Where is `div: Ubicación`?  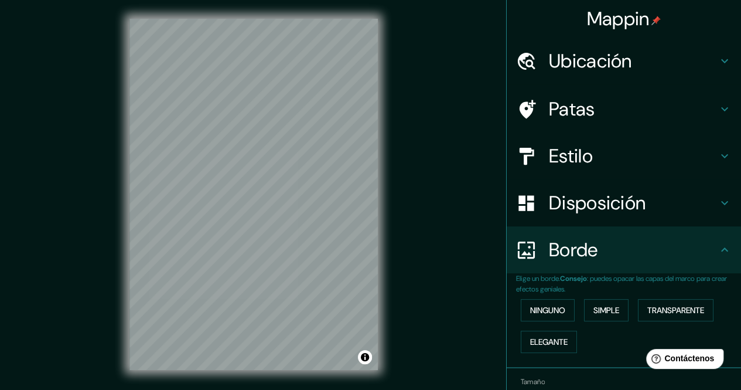
div: Ubicación is located at coordinates (624, 61).